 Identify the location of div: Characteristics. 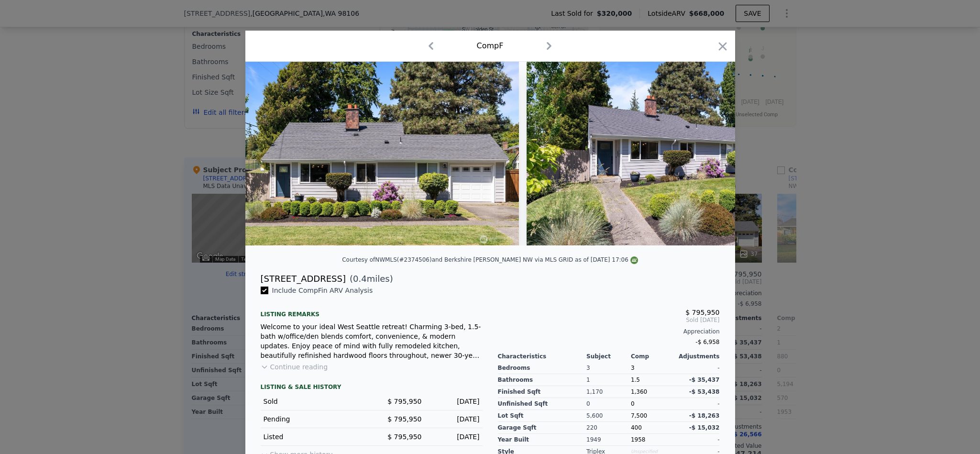
(542, 357).